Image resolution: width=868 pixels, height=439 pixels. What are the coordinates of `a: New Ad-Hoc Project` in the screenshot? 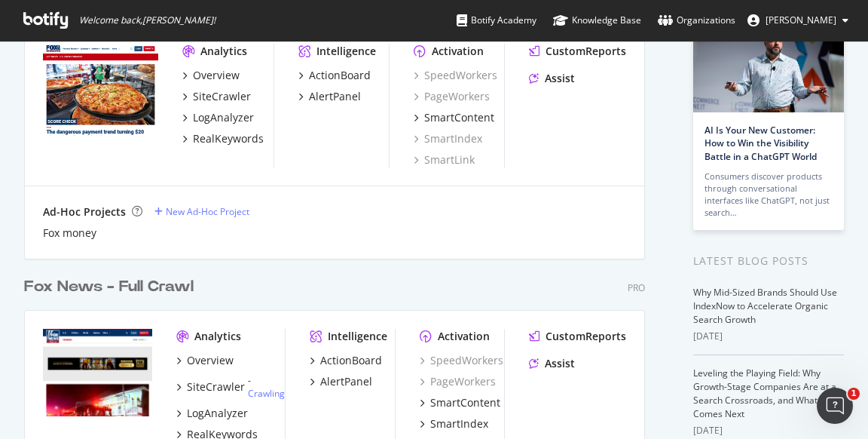 It's located at (202, 211).